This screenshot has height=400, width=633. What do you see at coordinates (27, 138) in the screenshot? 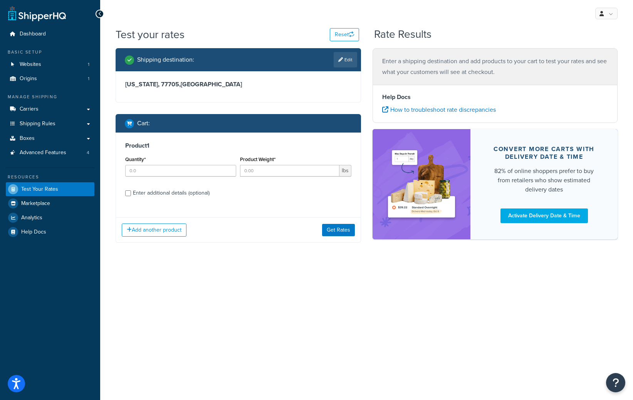
I see `span: Boxes` at bounding box center [27, 138].